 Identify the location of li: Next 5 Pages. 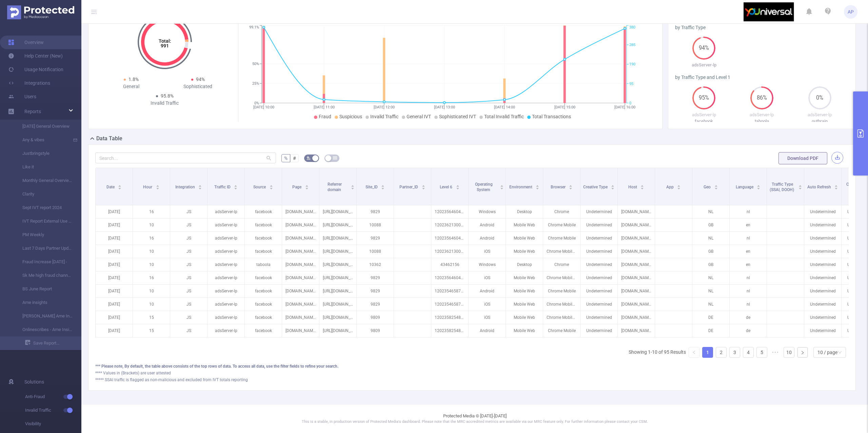
(775, 353).